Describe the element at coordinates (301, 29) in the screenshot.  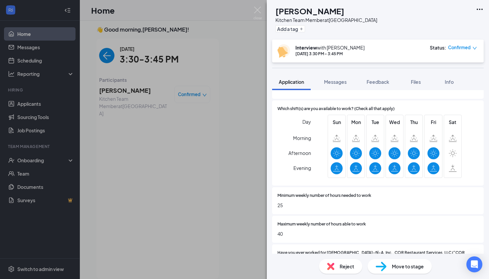
I see `svg: Plus` at that location.